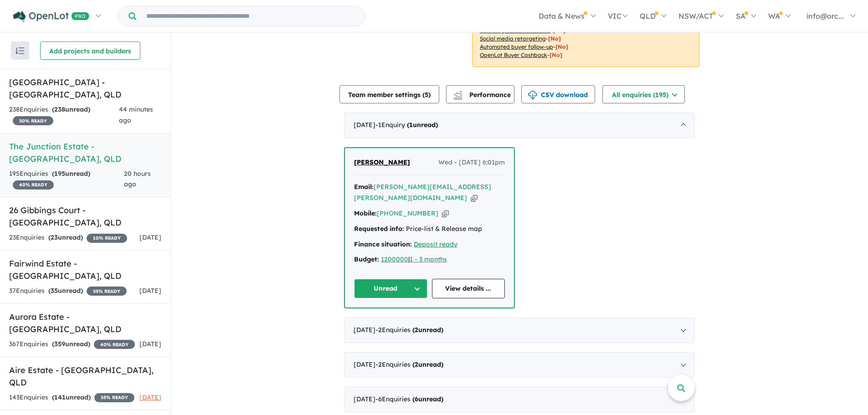  Describe the element at coordinates (54, 237) in the screenshot. I see `span: 23` at that location.